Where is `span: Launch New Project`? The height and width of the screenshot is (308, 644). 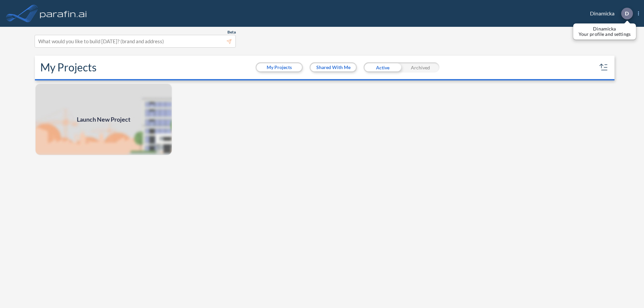 span: Launch New Project is located at coordinates (103, 119).